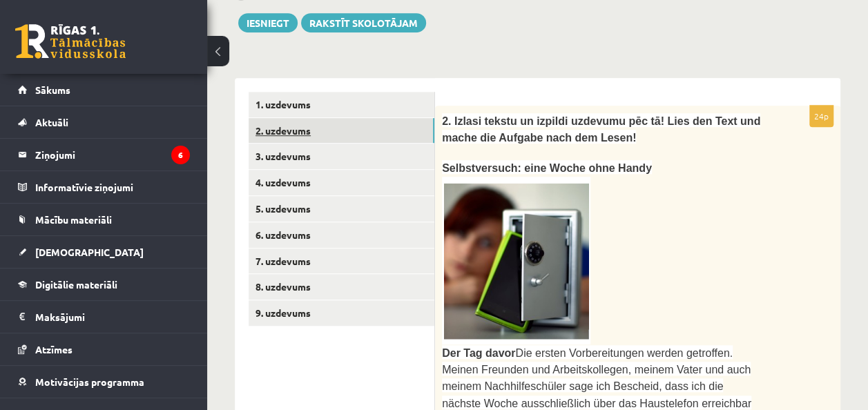 Image resolution: width=868 pixels, height=410 pixels. I want to click on a: 5. uzdevums, so click(341, 208).